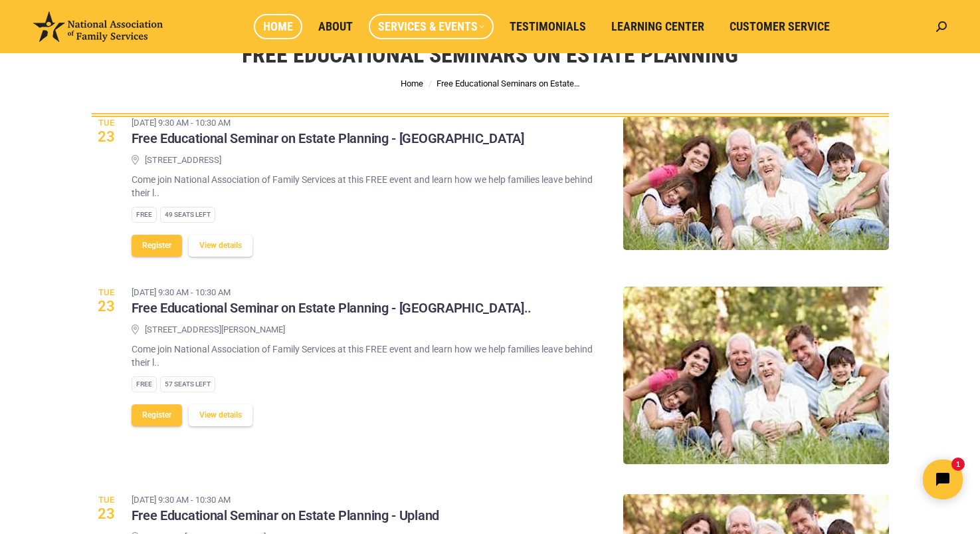 This screenshot has width=980, height=534. I want to click on a: Customer Service, so click(780, 26).